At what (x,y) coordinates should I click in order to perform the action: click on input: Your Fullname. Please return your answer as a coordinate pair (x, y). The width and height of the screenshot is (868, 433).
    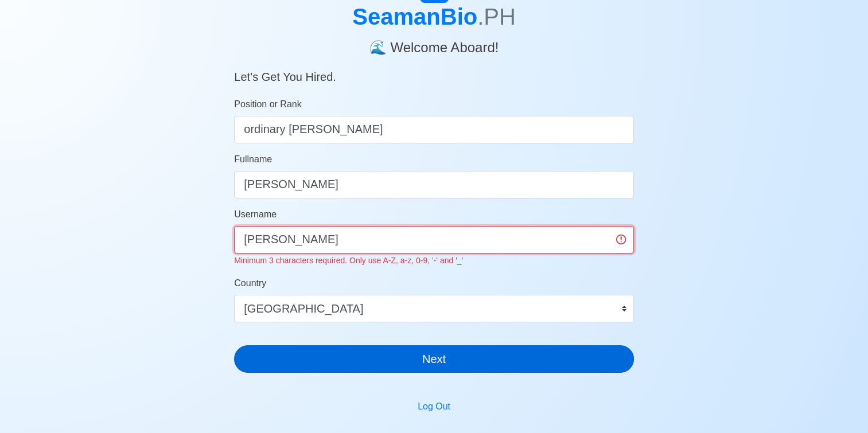
    Looking at the image, I should click on (434, 185).